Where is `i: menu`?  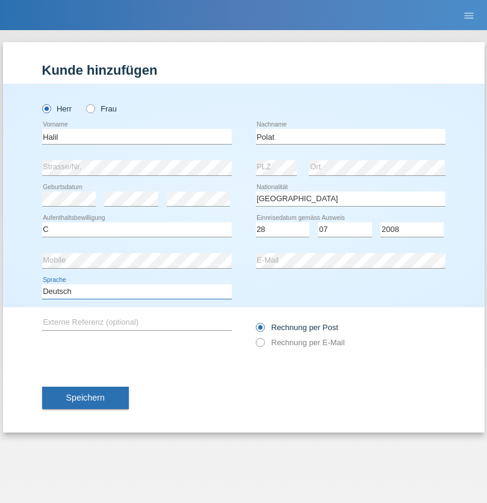
i: menu is located at coordinates (469, 16).